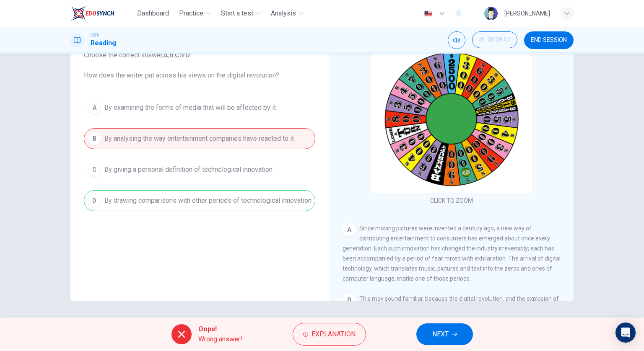 This screenshot has width=644, height=351. What do you see at coordinates (103, 43) in the screenshot?
I see `h1: Reading` at bounding box center [103, 43].